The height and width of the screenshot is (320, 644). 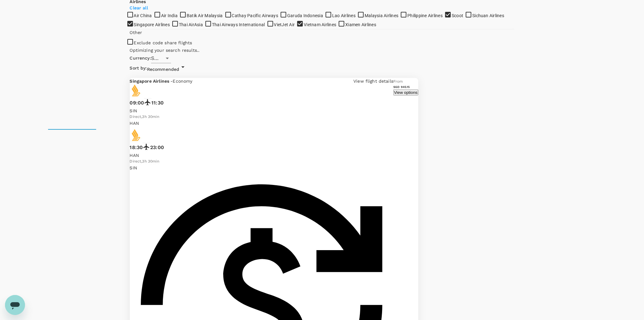 I want to click on p: 23:00, so click(x=157, y=148).